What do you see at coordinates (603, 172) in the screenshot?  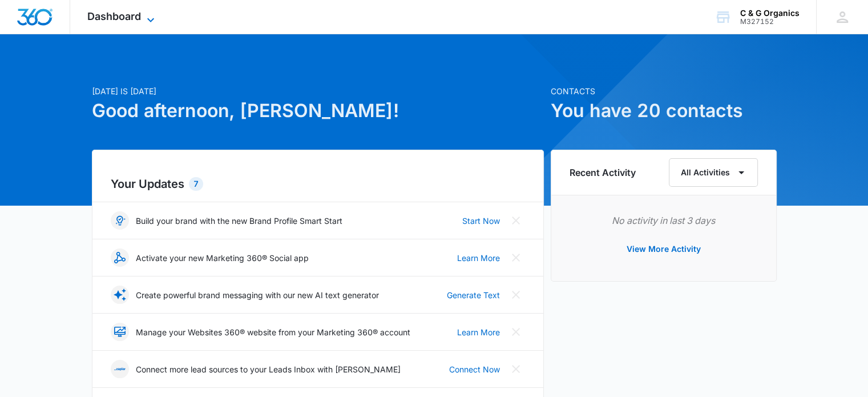 I see `h6: Recent Activity` at bounding box center [603, 172].